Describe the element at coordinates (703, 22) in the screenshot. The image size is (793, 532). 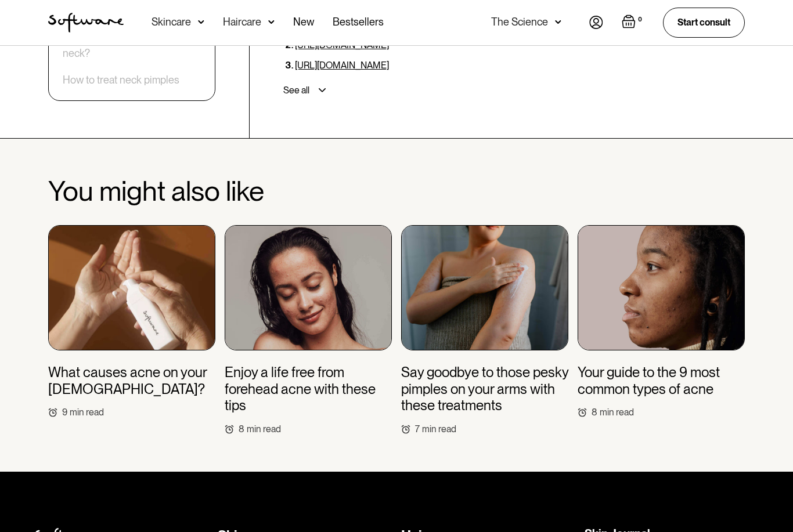
I see `a: Start consult` at that location.